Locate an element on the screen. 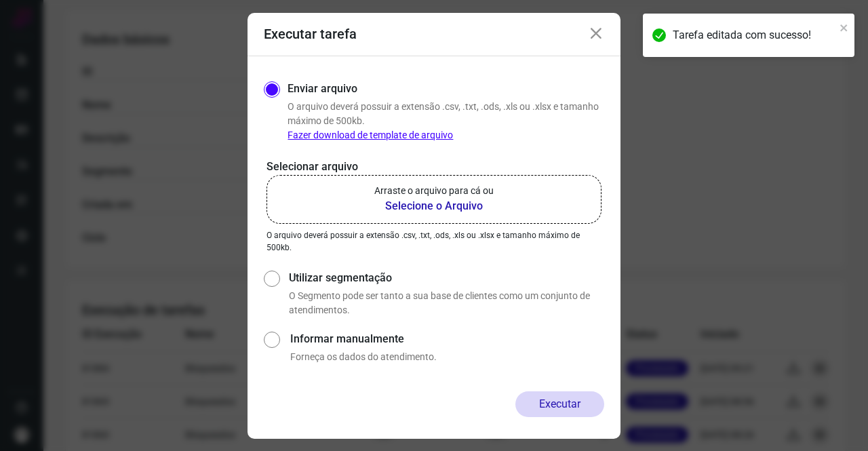  p: Arraste o arquivo para cá ou is located at coordinates (434, 191).